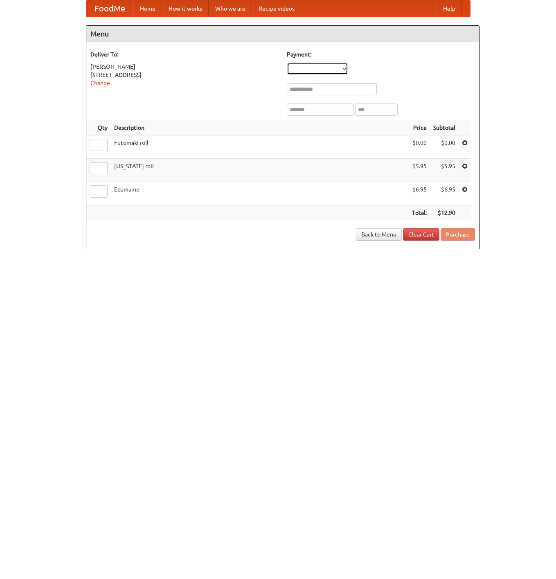 Image resolution: width=556 pixels, height=579 pixels. What do you see at coordinates (444, 128) in the screenshot?
I see `th: Subtotal` at bounding box center [444, 128].